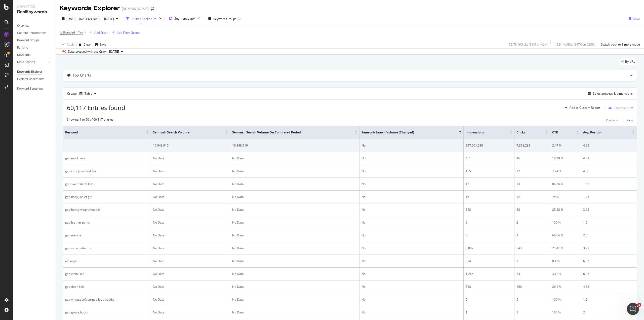 Image resolution: width=644 pixels, height=320 pixels. Describe the element at coordinates (489, 197) in the screenshot. I see `div: 16` at that location.